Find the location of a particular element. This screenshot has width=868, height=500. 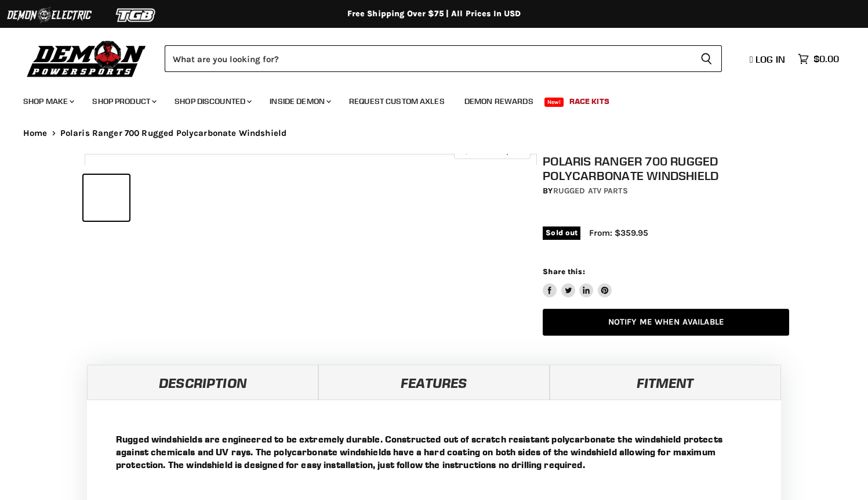

img: Demon Powersports is located at coordinates (86, 58).